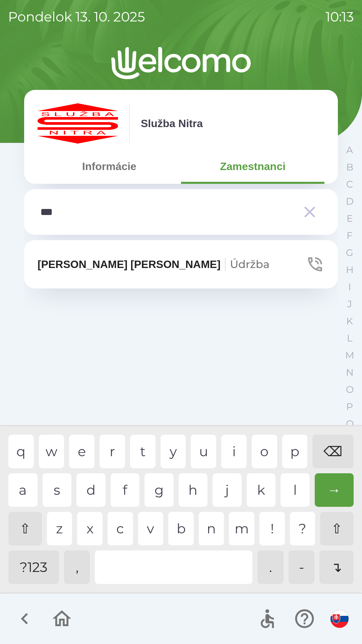  I want to click on p: 10:13, so click(339, 17).